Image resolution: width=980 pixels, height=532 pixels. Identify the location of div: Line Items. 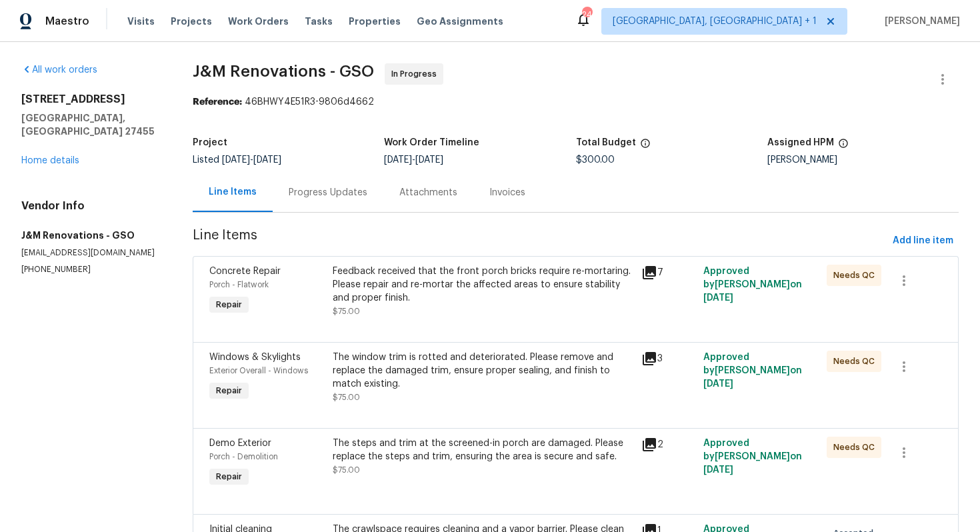
(233, 192).